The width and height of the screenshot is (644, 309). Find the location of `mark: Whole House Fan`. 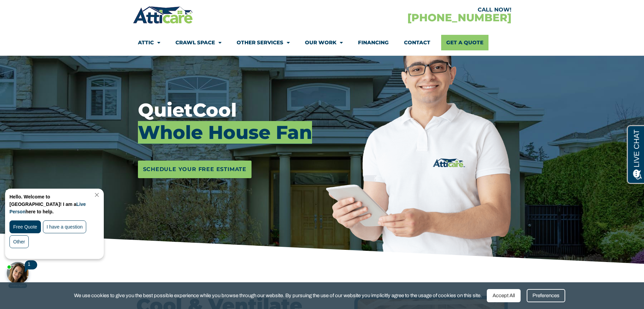

mark: Whole House Fan is located at coordinates (225, 132).